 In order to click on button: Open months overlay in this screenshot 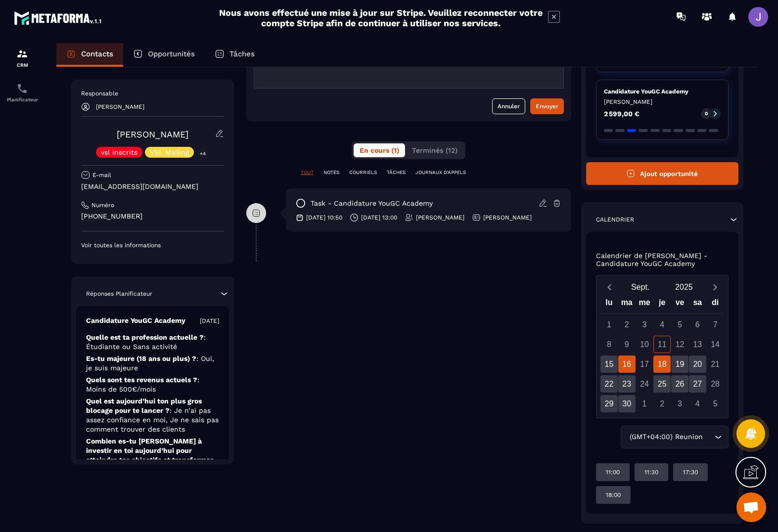, I will do `click(640, 287)`.